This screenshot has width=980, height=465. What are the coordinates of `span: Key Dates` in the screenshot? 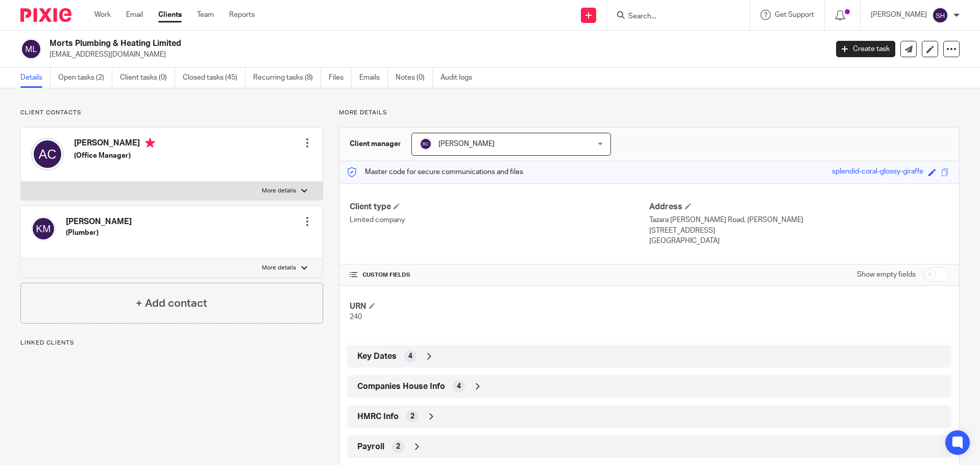 It's located at (377, 357).